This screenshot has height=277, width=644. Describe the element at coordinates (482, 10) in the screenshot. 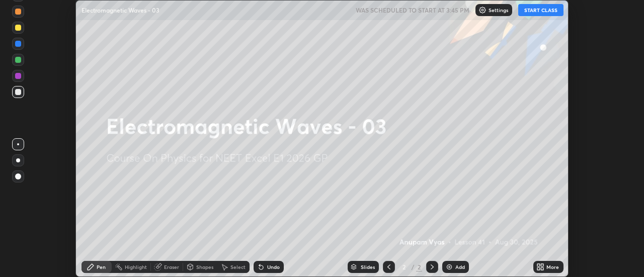

I see `img: class-settings-icons` at that location.